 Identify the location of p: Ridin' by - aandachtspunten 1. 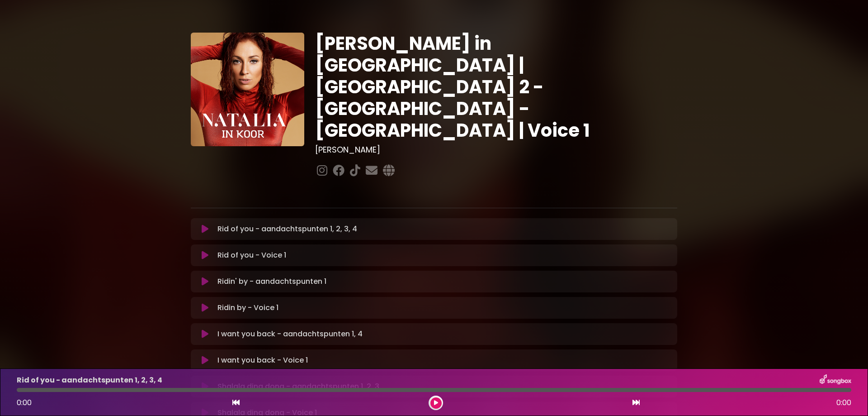
(272, 282).